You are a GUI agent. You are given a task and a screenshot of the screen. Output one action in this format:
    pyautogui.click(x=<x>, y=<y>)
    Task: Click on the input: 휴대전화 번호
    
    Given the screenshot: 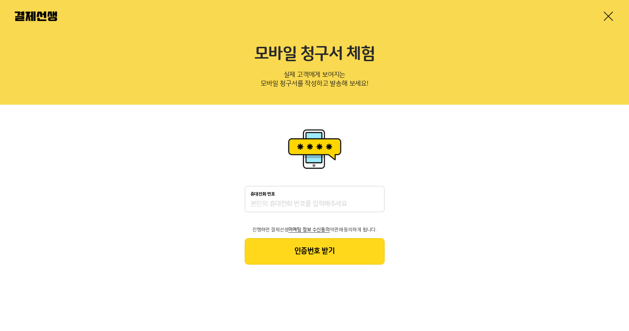 What is the action you would take?
    pyautogui.click(x=315, y=204)
    